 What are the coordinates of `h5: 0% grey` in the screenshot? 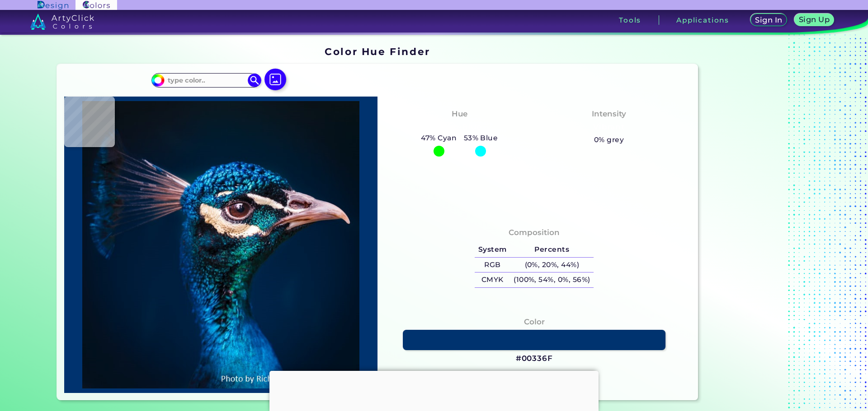 It's located at (609, 140).